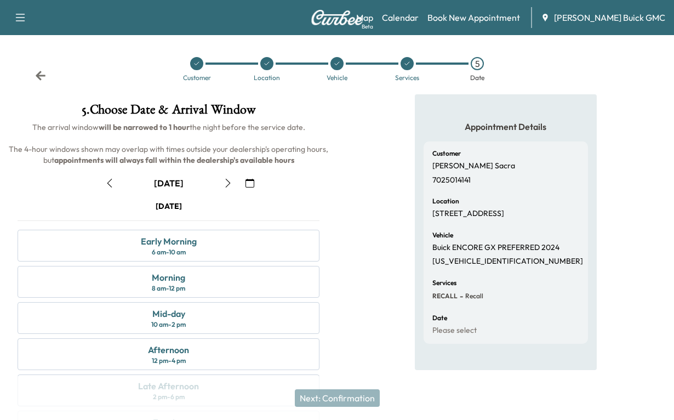 The image size is (674, 420). I want to click on div: 12 pm - 4 pm, so click(169, 361).